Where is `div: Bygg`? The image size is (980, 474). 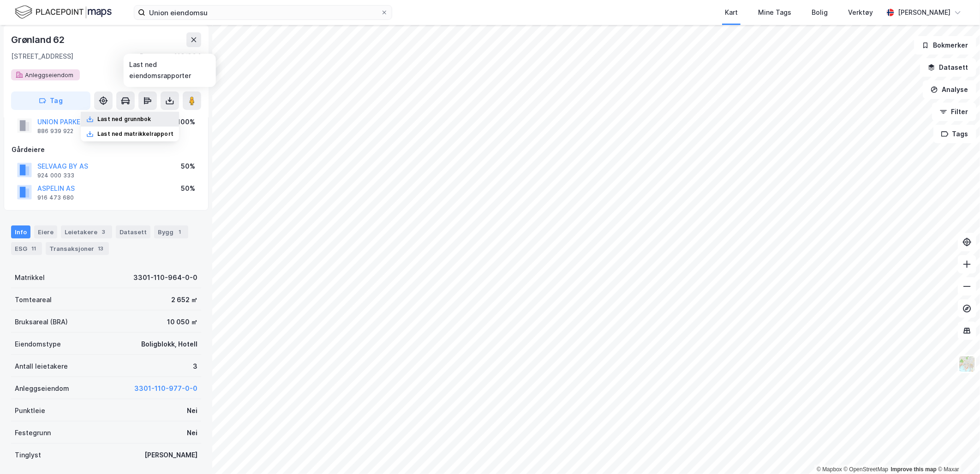
div: Bygg is located at coordinates (171, 232).